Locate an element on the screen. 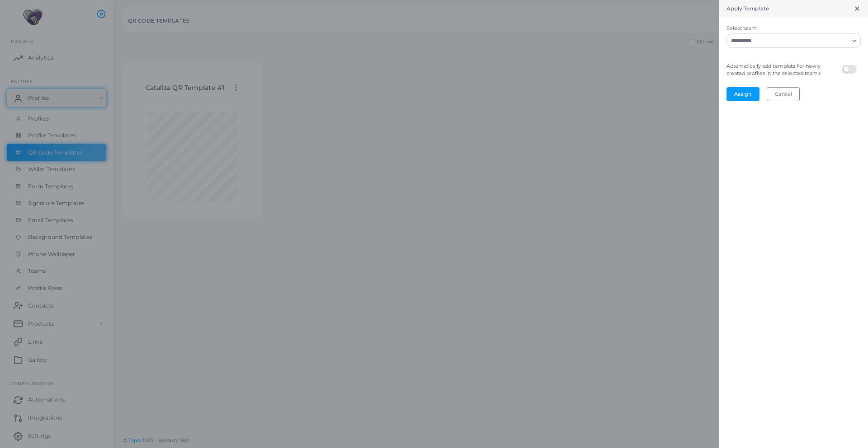  button: Assign is located at coordinates (743, 94).